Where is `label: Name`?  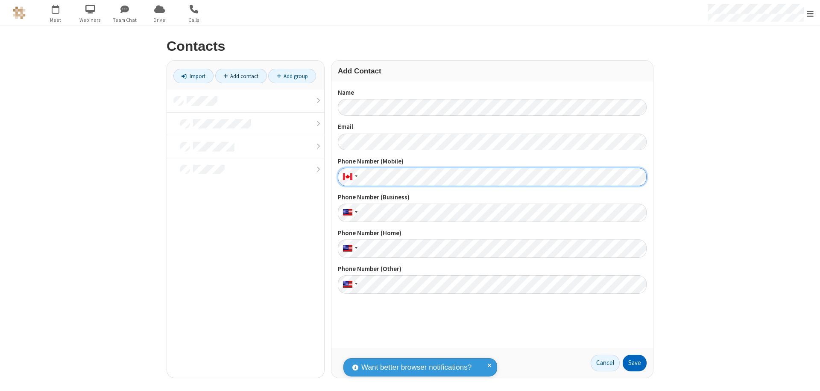 label: Name is located at coordinates (492, 93).